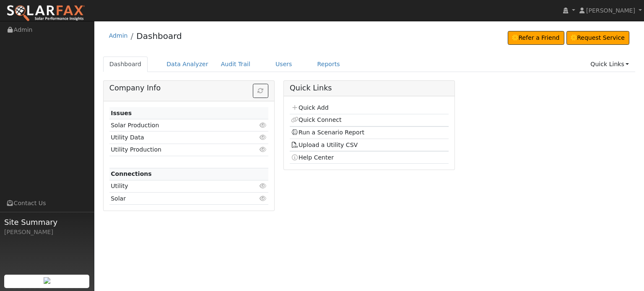 The height and width of the screenshot is (291, 644). What do you see at coordinates (327, 132) in the screenshot?
I see `a: Run a Scenario Report` at bounding box center [327, 132].